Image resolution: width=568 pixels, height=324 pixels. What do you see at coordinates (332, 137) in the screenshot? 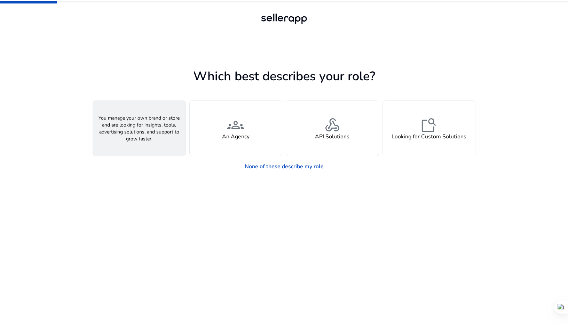
I see `h4: API Solutions` at bounding box center [332, 137].